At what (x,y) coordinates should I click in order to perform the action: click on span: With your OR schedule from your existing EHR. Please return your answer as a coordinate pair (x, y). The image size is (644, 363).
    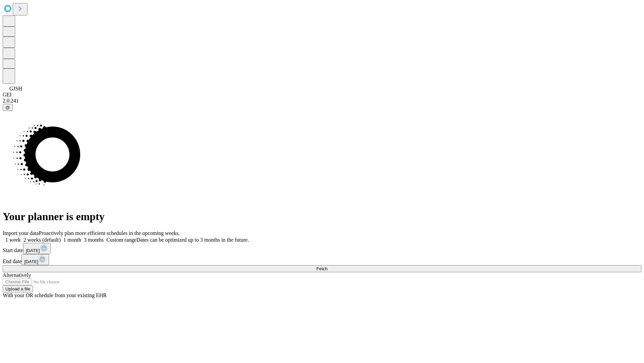
    Looking at the image, I should click on (55, 295).